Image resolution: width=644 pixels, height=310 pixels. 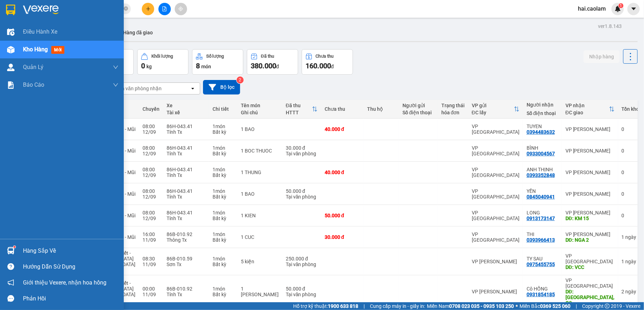 I want to click on span: đ, so click(x=278, y=66).